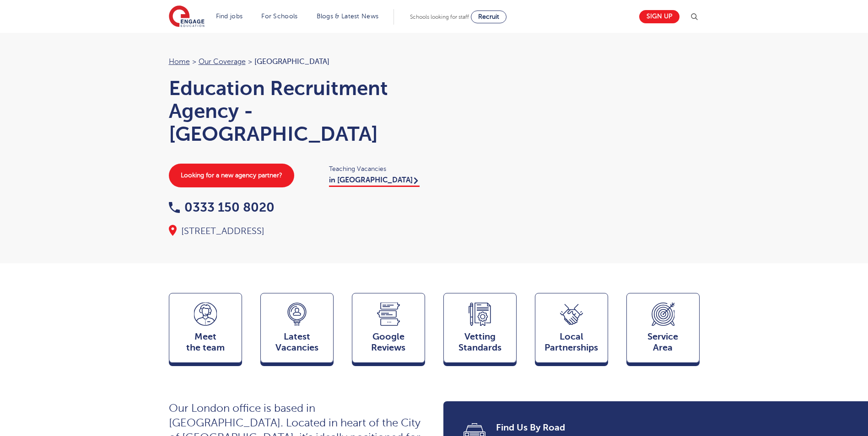 Image resolution: width=868 pixels, height=436 pixels. I want to click on a: Sign up, so click(659, 16).